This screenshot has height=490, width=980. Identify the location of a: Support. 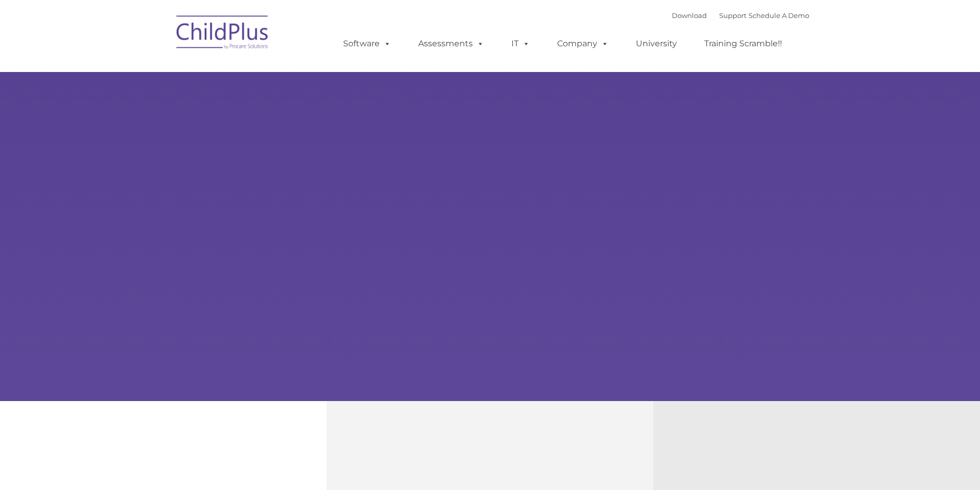
(733, 16).